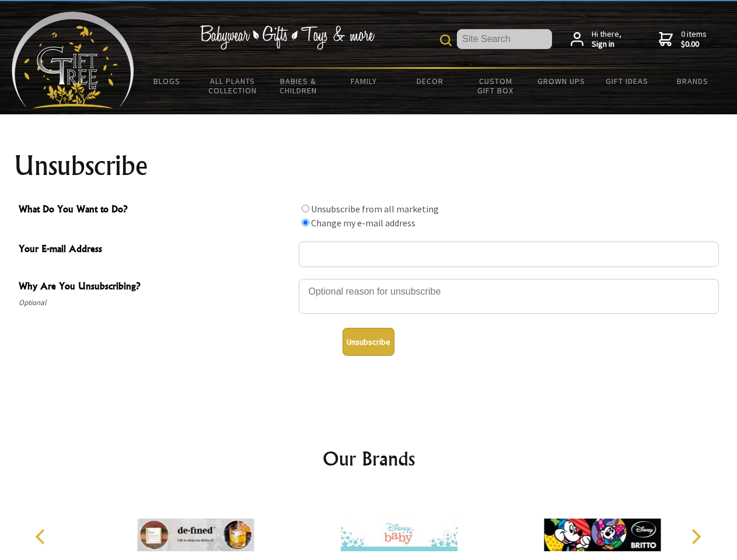 The height and width of the screenshot is (560, 737). I want to click on a: Hi there,Sign in, so click(596, 39).